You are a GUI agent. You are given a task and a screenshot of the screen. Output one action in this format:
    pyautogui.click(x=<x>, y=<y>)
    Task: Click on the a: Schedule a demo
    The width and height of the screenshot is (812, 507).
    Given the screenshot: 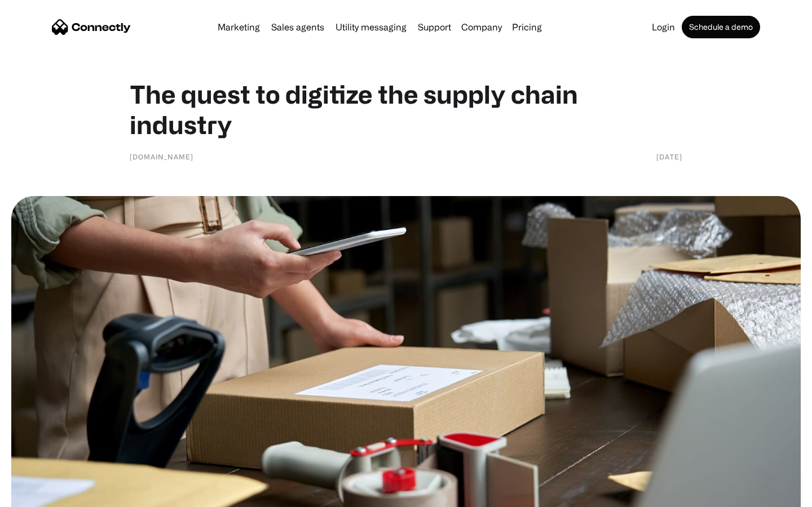 What is the action you would take?
    pyautogui.click(x=721, y=27)
    